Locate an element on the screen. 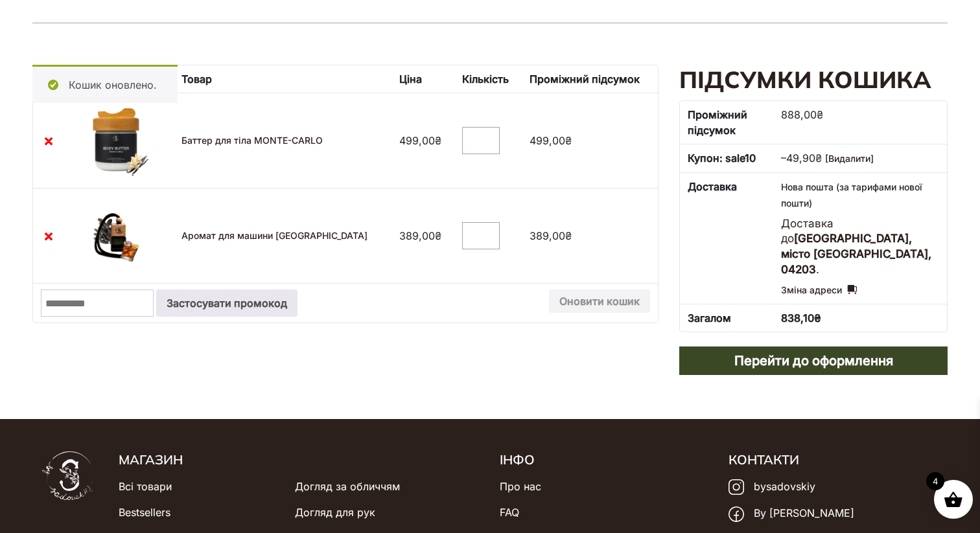  th: Купон: sale10 is located at coordinates (726, 158).